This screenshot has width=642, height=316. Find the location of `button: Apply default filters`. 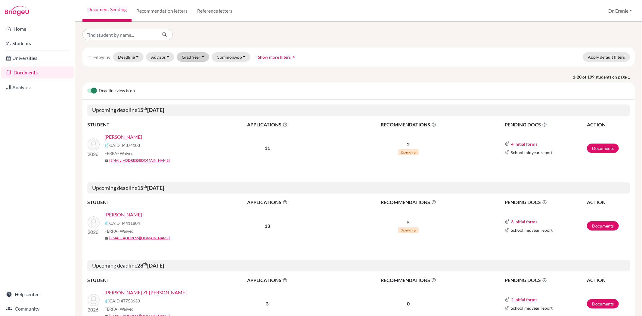

button: Apply default filters is located at coordinates (607, 57).